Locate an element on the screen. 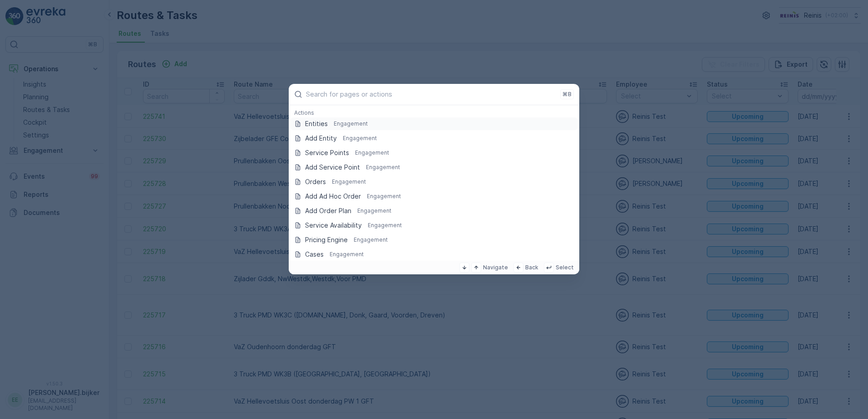  p: Service Points is located at coordinates (327, 153).